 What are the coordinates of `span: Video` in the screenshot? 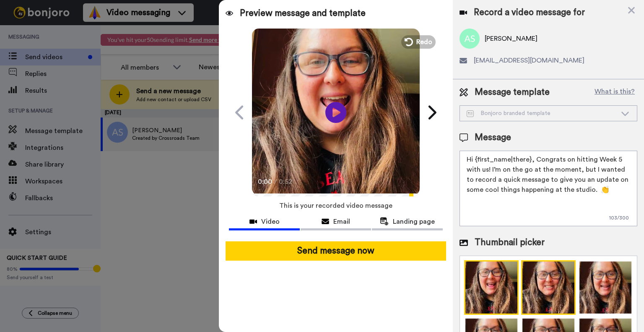 It's located at (271, 221).